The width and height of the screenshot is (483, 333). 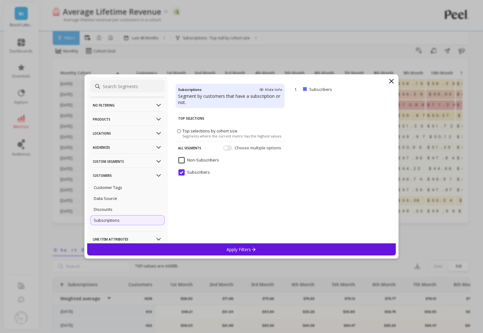 What do you see at coordinates (232, 136) in the screenshot?
I see `span: Segments where the current metric has the highest values.` at bounding box center [232, 136].